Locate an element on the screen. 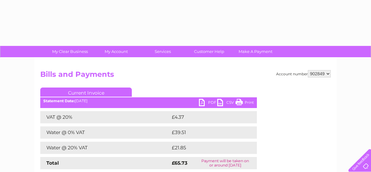  a: Make A Payment is located at coordinates (255, 51).